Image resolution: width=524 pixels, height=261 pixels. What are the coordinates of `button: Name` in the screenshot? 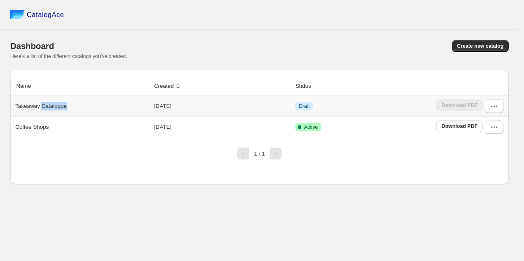 It's located at (28, 86).